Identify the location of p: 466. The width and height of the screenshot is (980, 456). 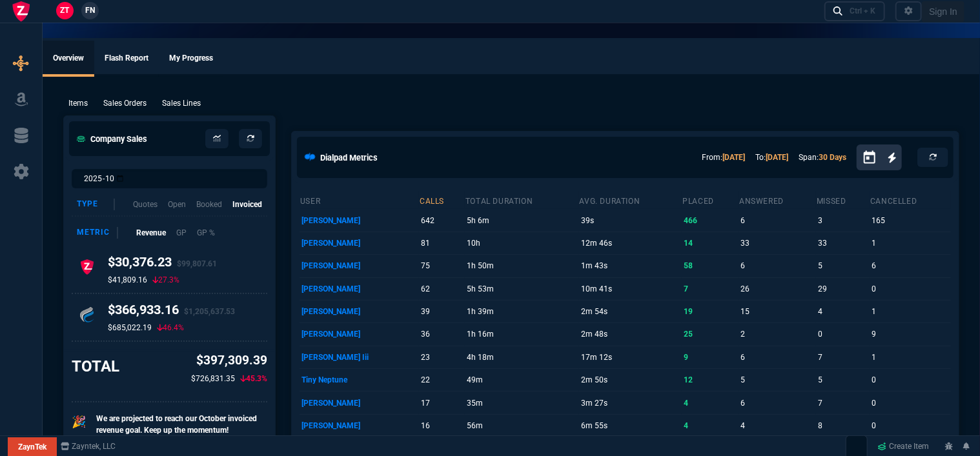
(710, 221).